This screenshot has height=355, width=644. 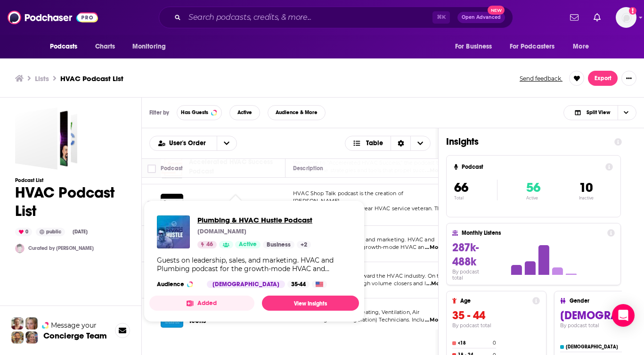 What do you see at coordinates (369, 276) in the screenshot?
I see `span: This PodCast is directed toward the HVAC industry. On this` at bounding box center [369, 276].